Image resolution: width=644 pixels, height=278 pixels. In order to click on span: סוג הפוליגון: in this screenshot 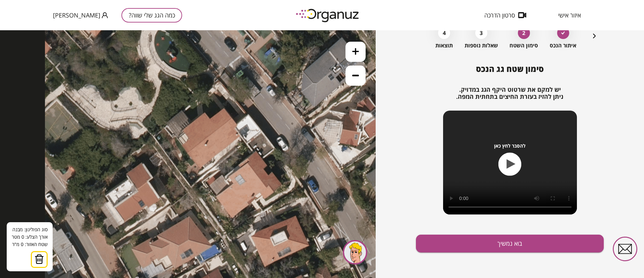, I will do `click(36, 199)`.